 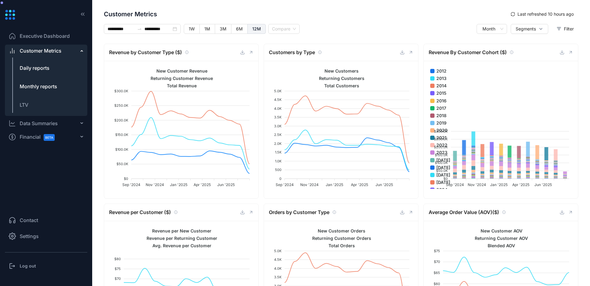 What do you see at coordinates (140, 212) in the screenshot?
I see `span: Revenue per Customer ($)` at bounding box center [140, 212].